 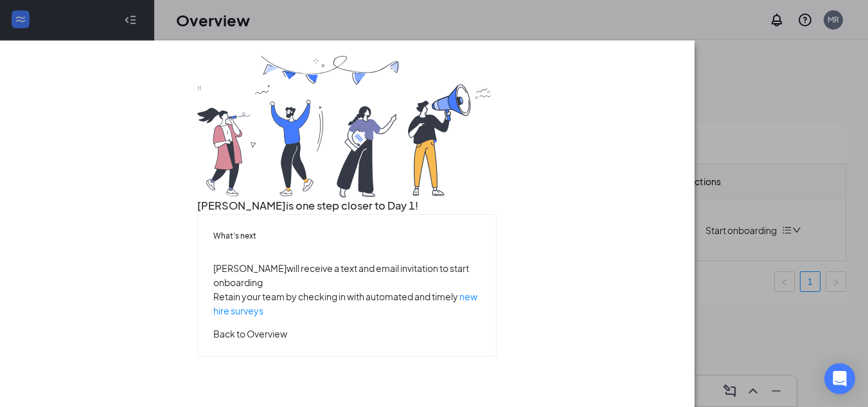 I want to click on h5: What’s next, so click(x=347, y=236).